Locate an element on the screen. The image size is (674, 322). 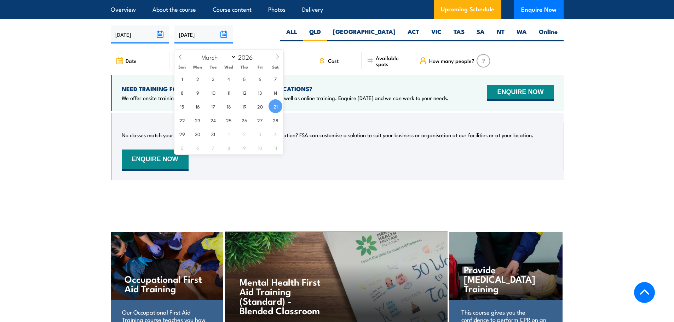
span: Date is located at coordinates (131, 61).